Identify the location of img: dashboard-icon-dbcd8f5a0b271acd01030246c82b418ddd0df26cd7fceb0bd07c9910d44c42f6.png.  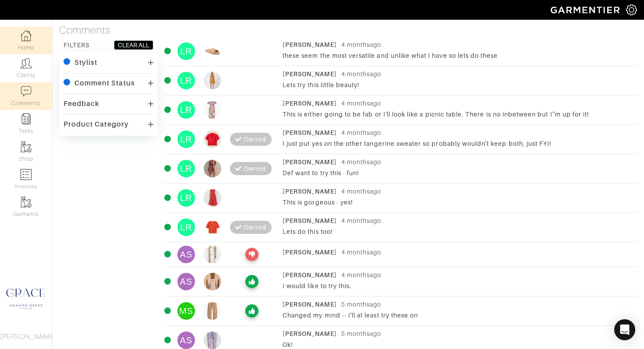
(26, 36).